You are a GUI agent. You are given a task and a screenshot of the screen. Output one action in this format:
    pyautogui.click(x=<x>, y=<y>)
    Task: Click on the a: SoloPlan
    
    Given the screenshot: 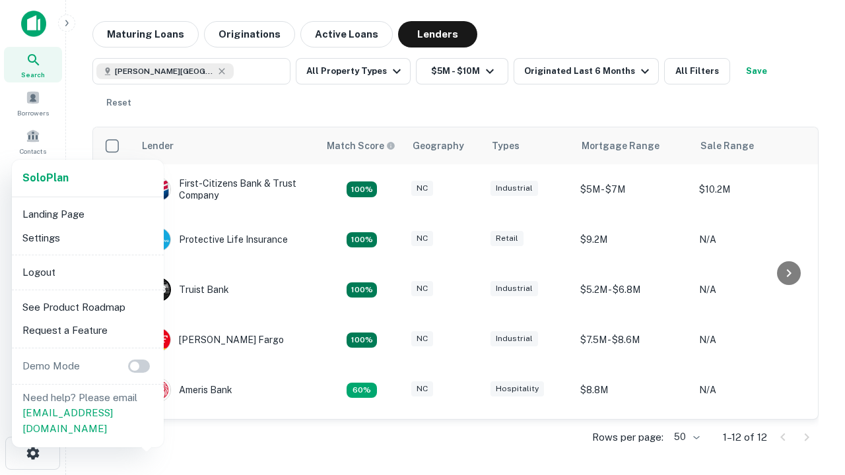 What is the action you would take?
    pyautogui.click(x=46, y=178)
    